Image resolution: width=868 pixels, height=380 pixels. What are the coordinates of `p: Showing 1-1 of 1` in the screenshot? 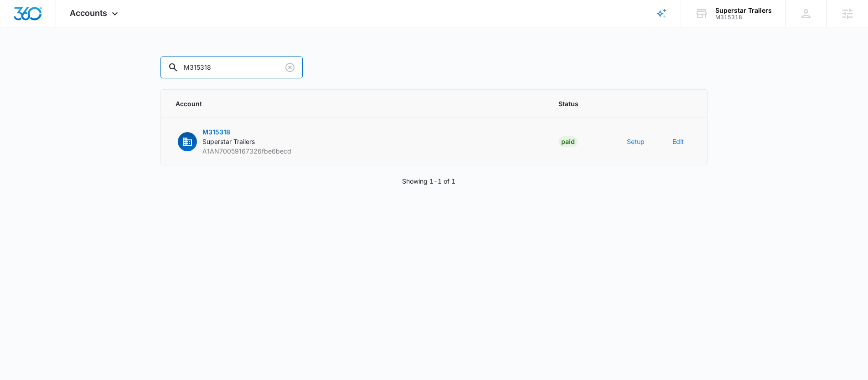 It's located at (428, 181).